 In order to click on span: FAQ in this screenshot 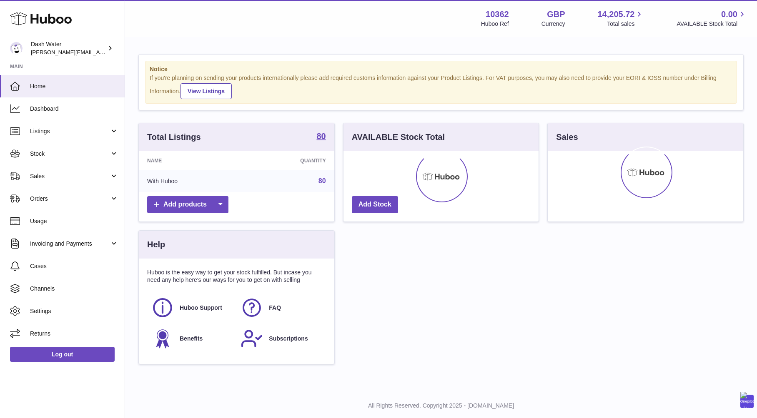, I will do `click(275, 308)`.